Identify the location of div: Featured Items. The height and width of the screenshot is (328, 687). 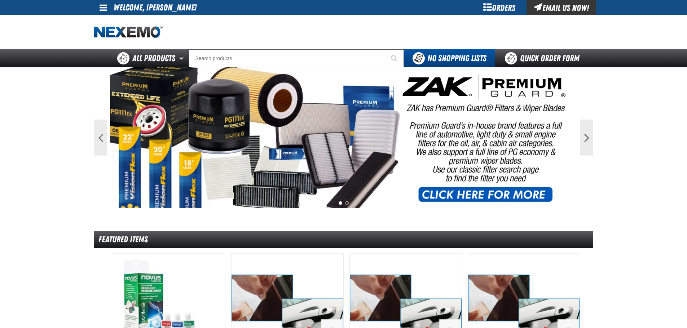
(344, 240).